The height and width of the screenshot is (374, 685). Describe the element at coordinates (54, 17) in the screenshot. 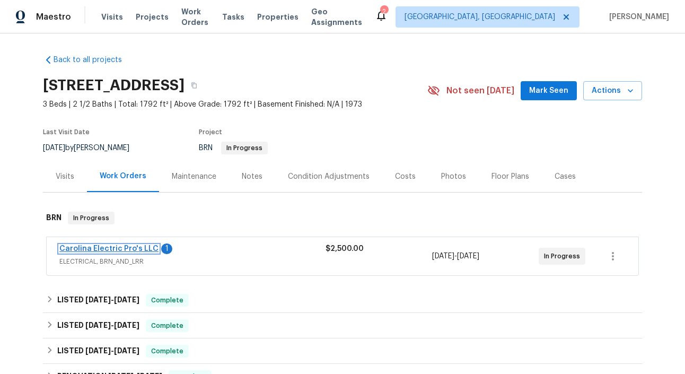

I see `span: Maestro` at that location.